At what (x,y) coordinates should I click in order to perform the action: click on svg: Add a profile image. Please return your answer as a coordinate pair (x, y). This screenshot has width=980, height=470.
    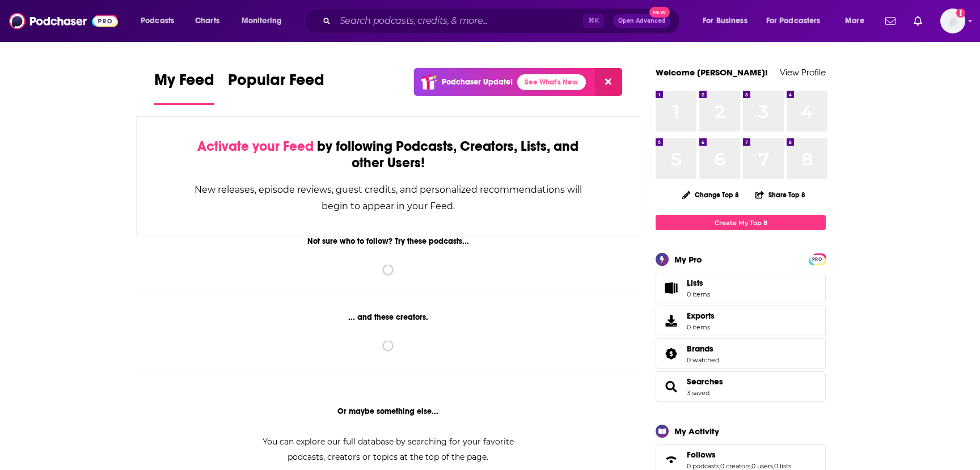
    Looking at the image, I should click on (960, 13).